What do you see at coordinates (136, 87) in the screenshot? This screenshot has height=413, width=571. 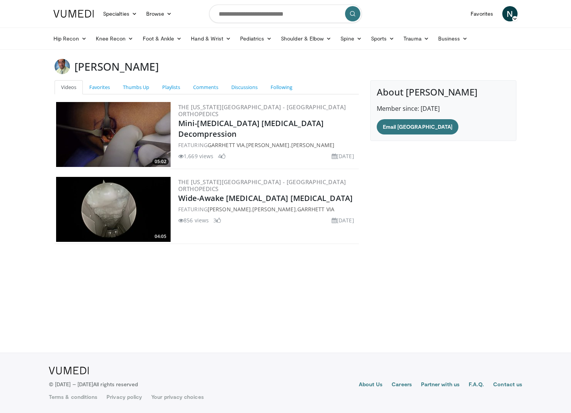 I see `a: Thumbs Up` at bounding box center [136, 87].